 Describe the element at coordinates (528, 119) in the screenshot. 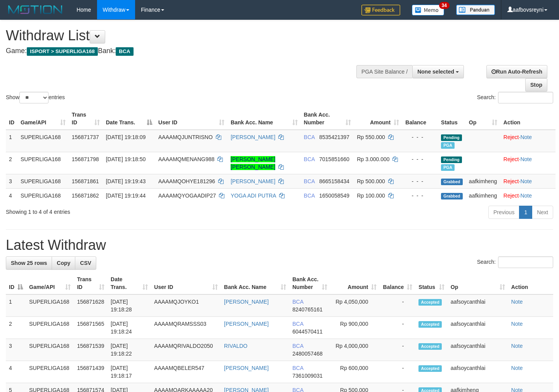

I see `th: Action` at that location.